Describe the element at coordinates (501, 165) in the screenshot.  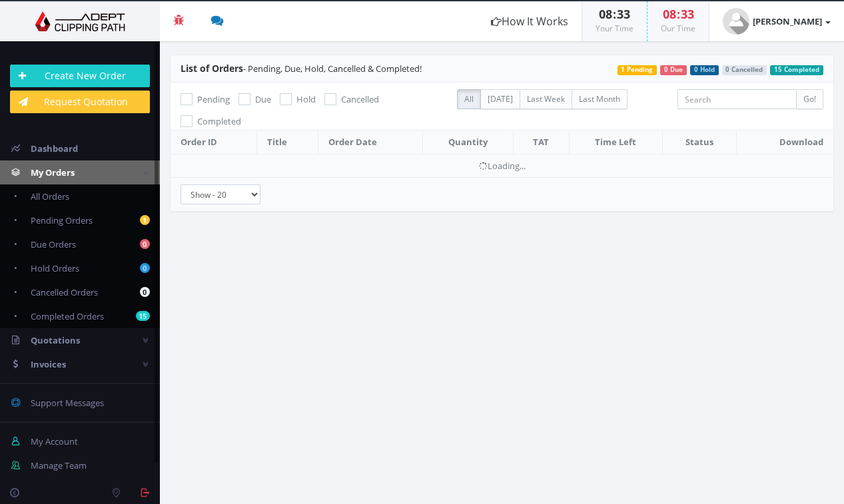
I see `td: Loading...` at that location.